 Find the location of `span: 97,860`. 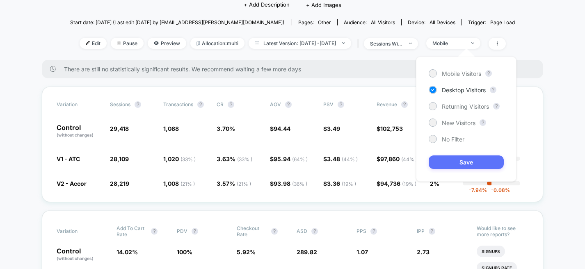

span: 97,860 is located at coordinates (399, 159).